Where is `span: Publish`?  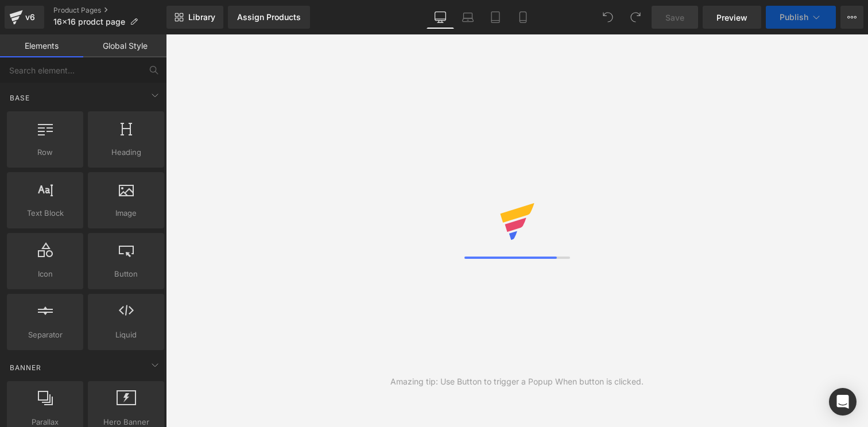
span: Publish is located at coordinates (794, 17).